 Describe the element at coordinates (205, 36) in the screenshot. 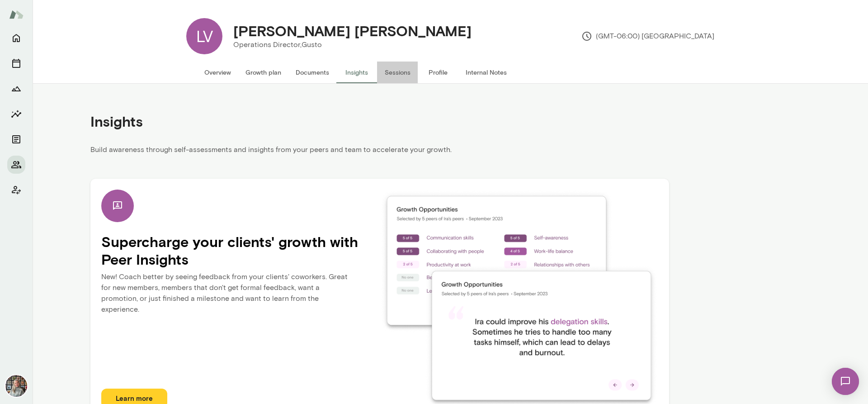

I see `div: LV` at that location.